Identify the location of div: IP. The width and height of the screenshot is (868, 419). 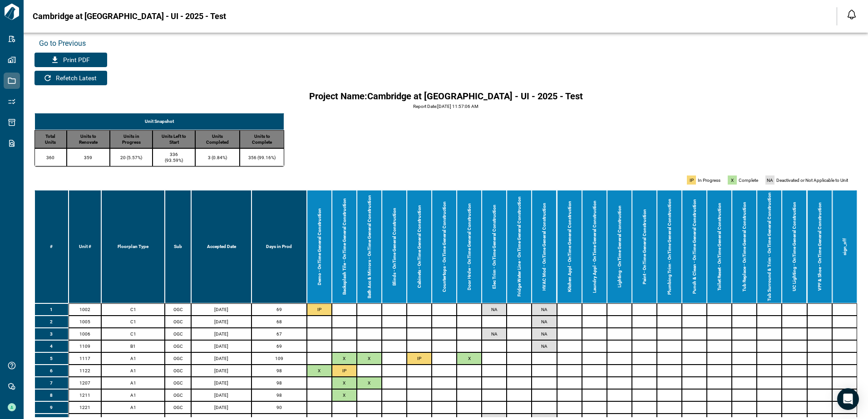
(692, 180).